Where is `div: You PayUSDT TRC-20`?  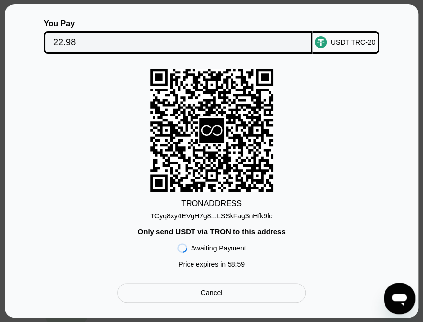
div: You PayUSDT TRC-20 is located at coordinates (211, 37).